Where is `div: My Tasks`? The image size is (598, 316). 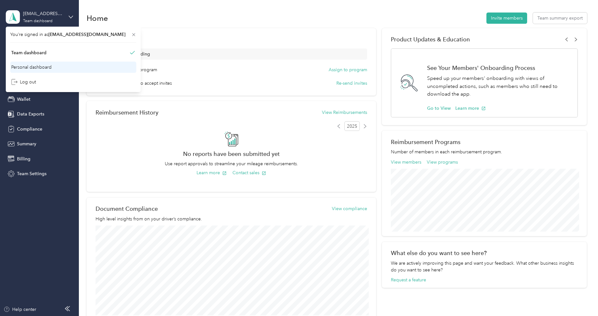
div: My Tasks is located at coordinates (231, 39).